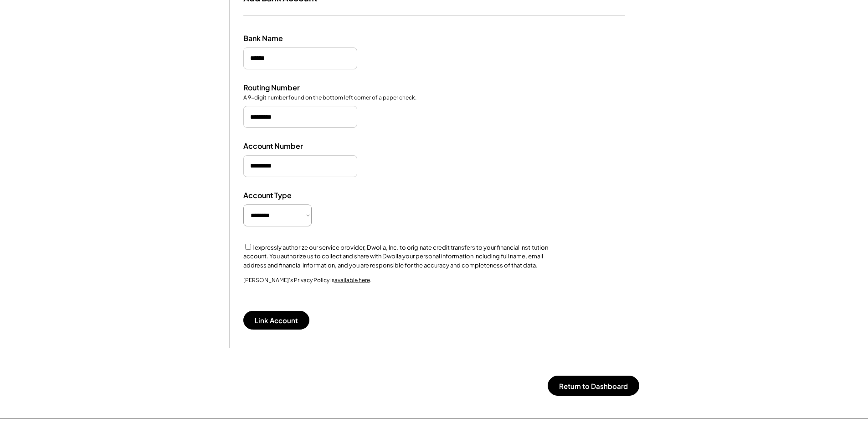 This screenshot has height=435, width=868. What do you see at coordinates (330, 98) in the screenshot?
I see `div: A 9-digit number found on the bottom left corner of a paper check.` at bounding box center [330, 98].